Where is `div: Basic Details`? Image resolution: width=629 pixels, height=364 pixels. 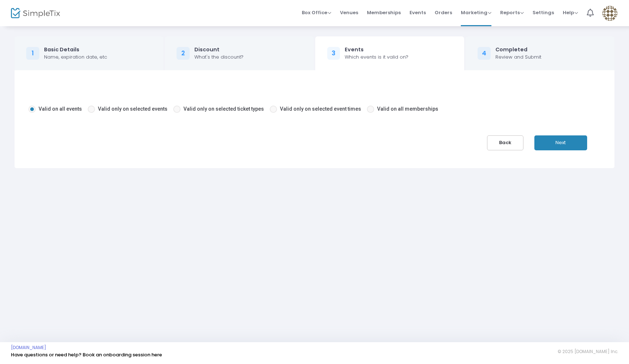
div: Basic Details is located at coordinates (76, 50).